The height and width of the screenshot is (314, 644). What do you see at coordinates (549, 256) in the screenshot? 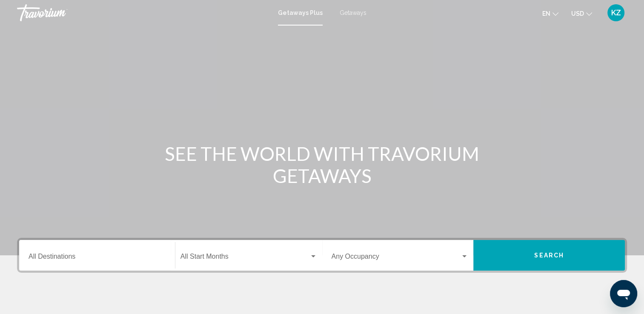
I see `span: Search` at bounding box center [549, 256].